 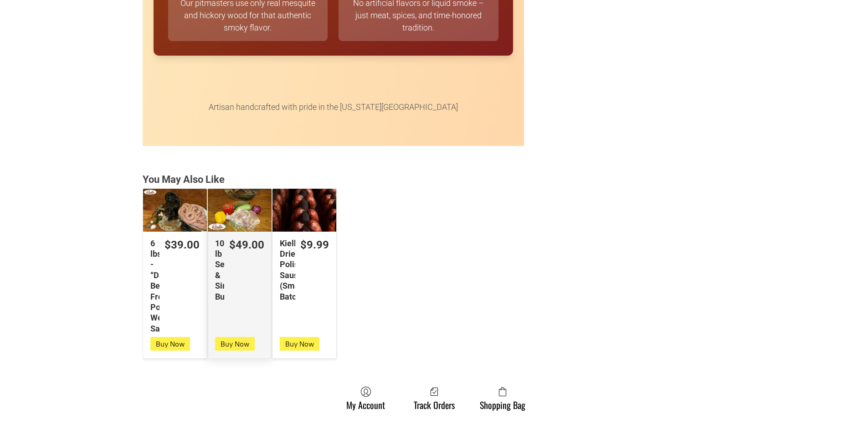 What do you see at coordinates (155, 286) in the screenshot?
I see `div: 6 lbs - “Da” Best Fresh Polish Wedding Sausage` at bounding box center [155, 286].